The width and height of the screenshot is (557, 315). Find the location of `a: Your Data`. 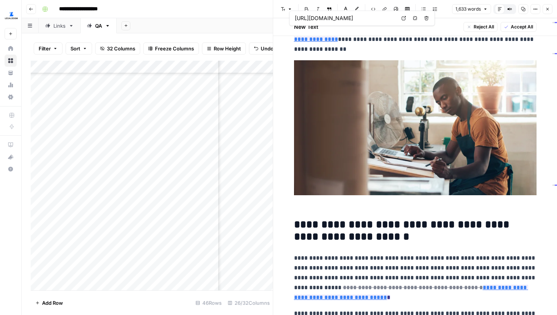

a: Your Data is located at coordinates (11, 73).